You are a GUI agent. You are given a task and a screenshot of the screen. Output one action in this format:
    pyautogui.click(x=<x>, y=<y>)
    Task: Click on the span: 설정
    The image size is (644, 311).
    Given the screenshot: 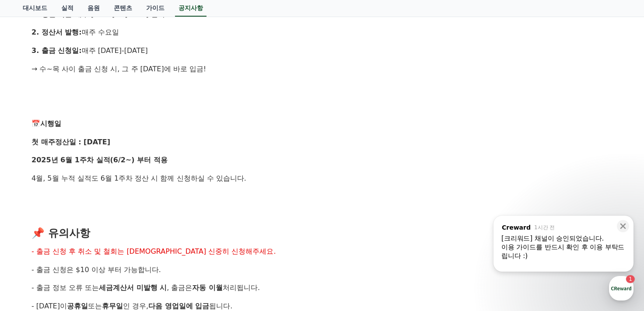 What is the action you would take?
    pyautogui.click(x=141, y=255)
    